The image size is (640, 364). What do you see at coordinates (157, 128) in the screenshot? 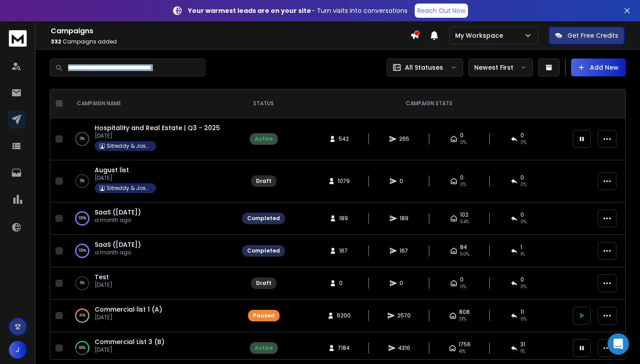
I see `a: Hospitality and Real Estate | Q3 - 2025` at bounding box center [157, 128].